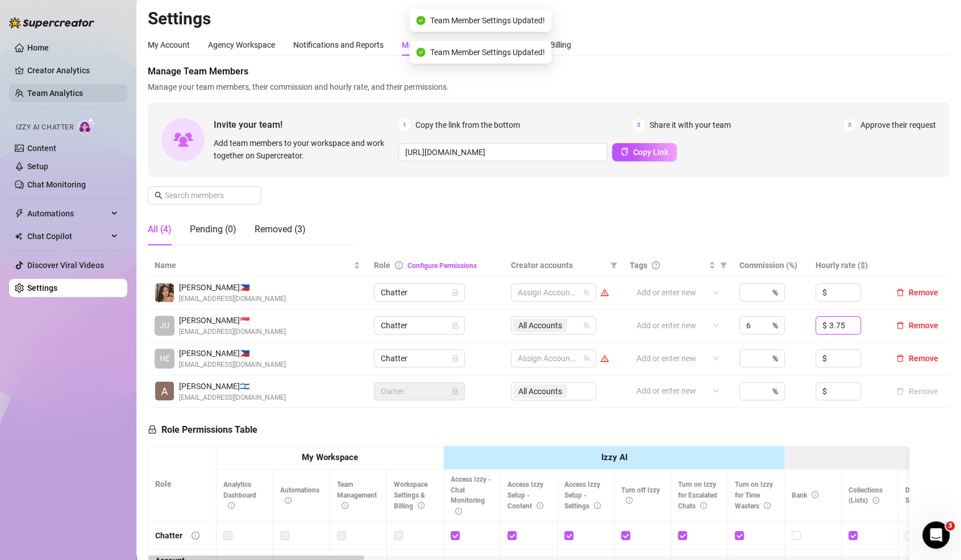  I want to click on span: Workspace Settings & Billing, so click(410, 495).